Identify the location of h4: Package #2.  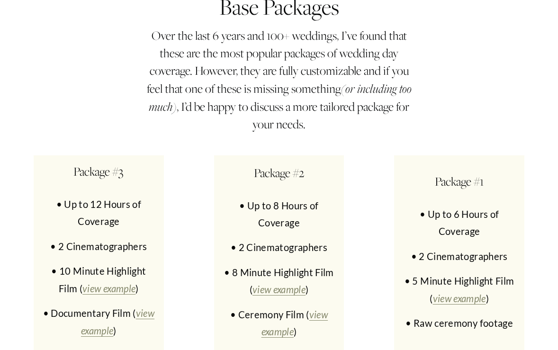
(279, 173).